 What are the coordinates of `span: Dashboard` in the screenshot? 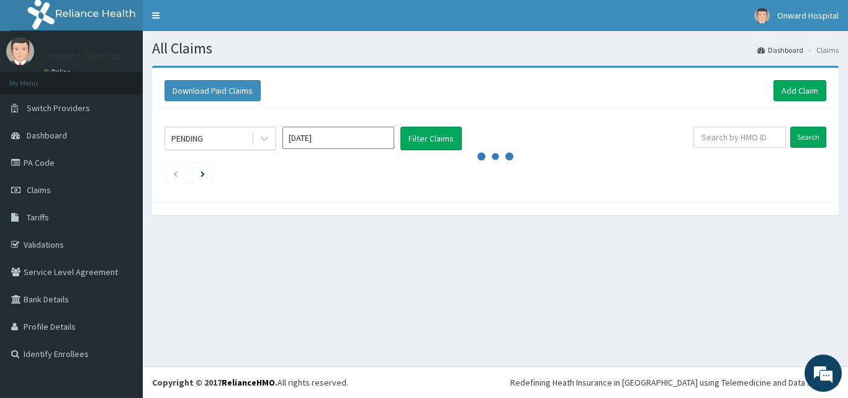 It's located at (47, 135).